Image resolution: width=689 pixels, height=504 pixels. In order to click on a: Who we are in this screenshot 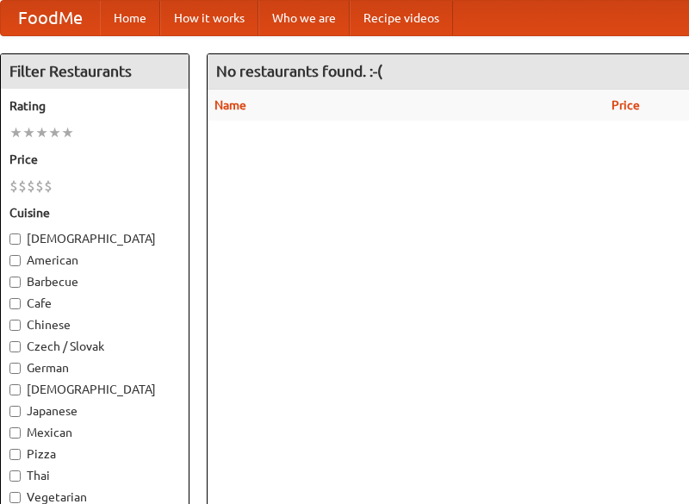, I will do `click(304, 18)`.